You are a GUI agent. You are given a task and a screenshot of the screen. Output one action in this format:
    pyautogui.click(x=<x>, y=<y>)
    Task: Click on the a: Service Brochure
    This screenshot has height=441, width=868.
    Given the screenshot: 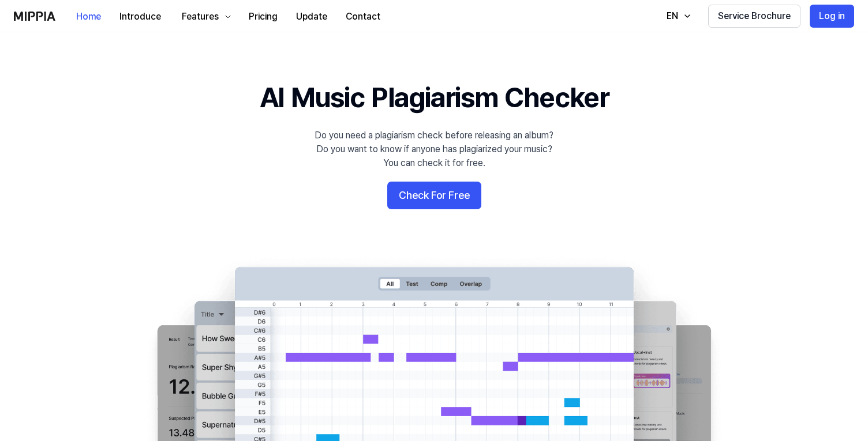 What is the action you would take?
    pyautogui.click(x=755, y=16)
    